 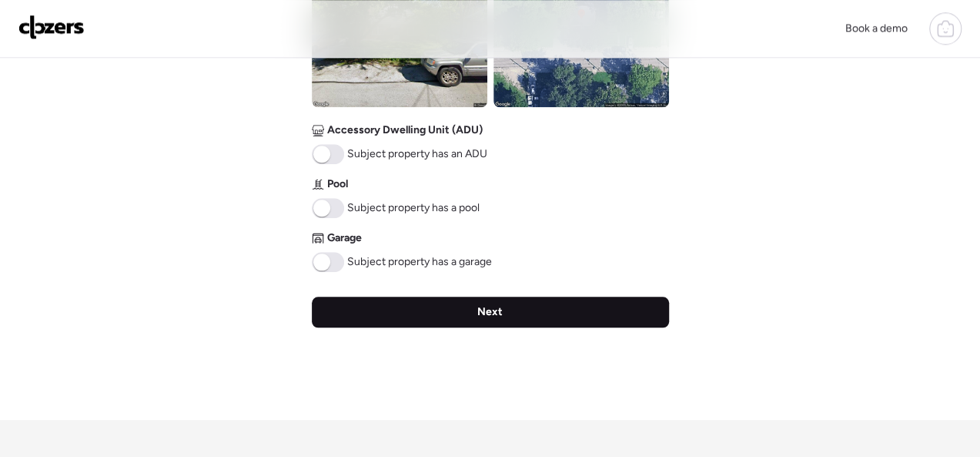 I want to click on span: Book a demo, so click(x=876, y=28).